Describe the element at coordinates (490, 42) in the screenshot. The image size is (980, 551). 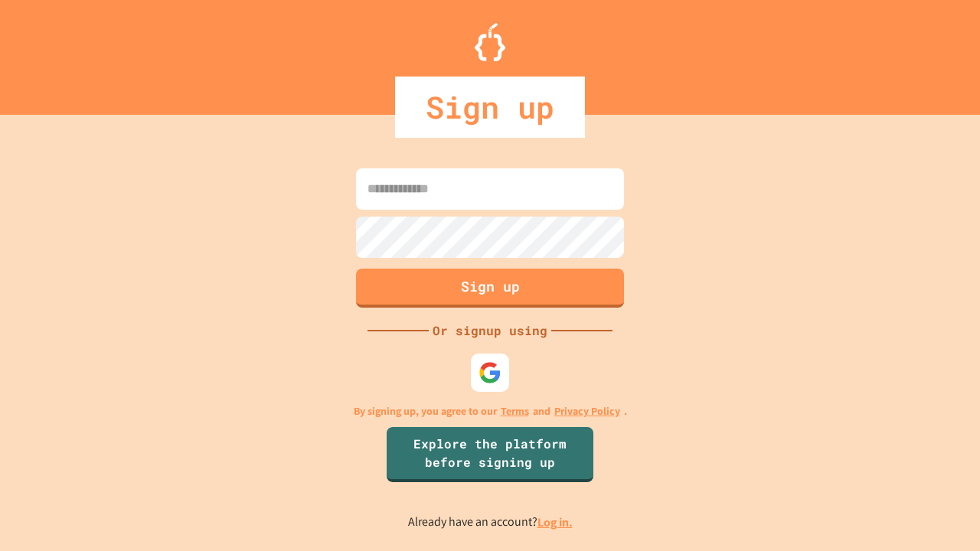
I see `img: Logo.svg` at that location.